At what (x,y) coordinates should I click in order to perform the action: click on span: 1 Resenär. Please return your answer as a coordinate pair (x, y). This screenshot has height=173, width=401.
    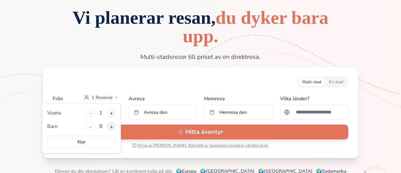
    Looking at the image, I should click on (102, 97).